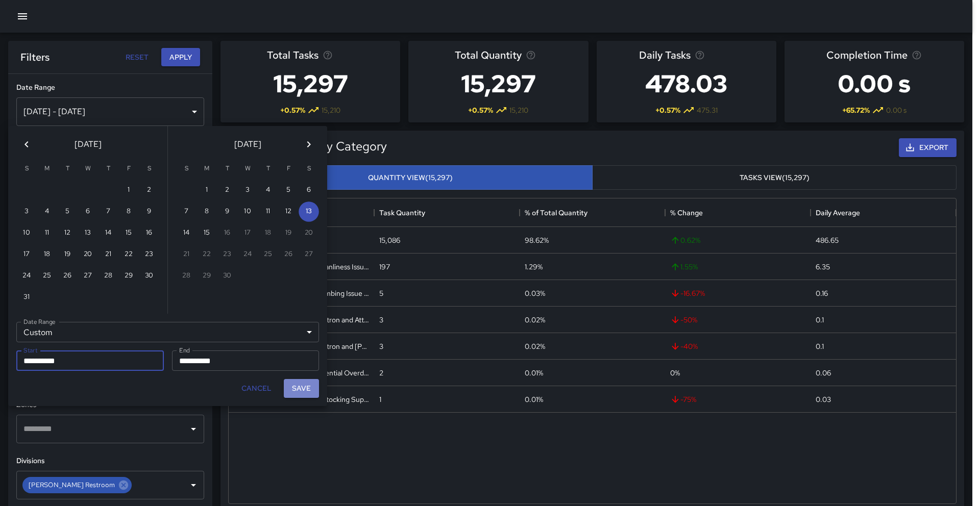 This screenshot has height=506, width=980. I want to click on button: 28, so click(108, 276).